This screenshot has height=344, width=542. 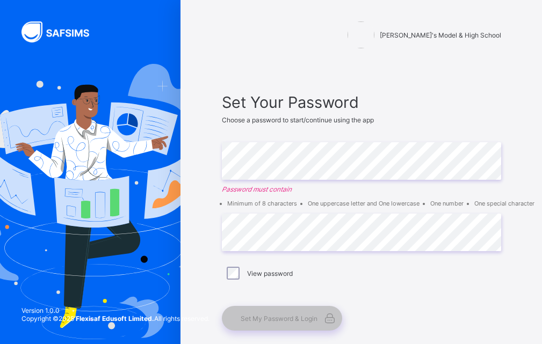 What do you see at coordinates (298, 120) in the screenshot?
I see `span: Choose a password to start/continue using the app` at bounding box center [298, 120].